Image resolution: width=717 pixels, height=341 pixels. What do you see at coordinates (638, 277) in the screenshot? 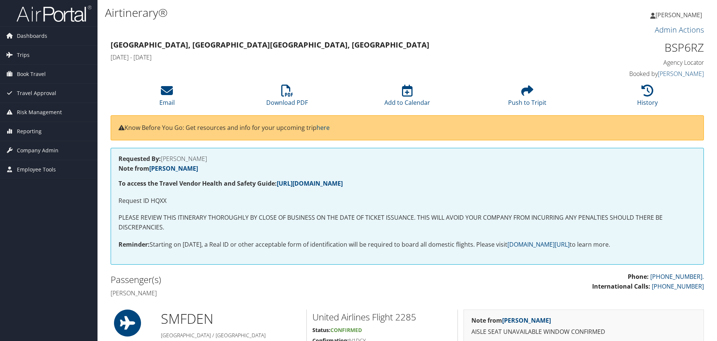
I see `strong: Phone:` at bounding box center [638, 277].